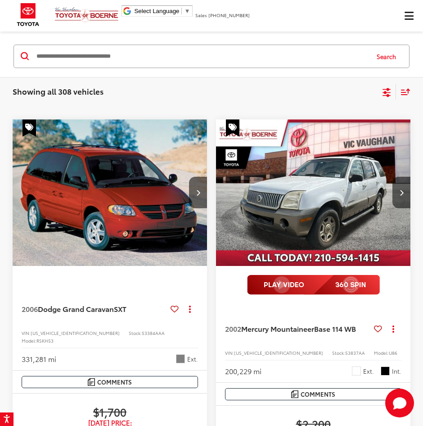  I want to click on span: Oxford White Clearcoat/Mineral Gray Metallic, so click(357, 371).